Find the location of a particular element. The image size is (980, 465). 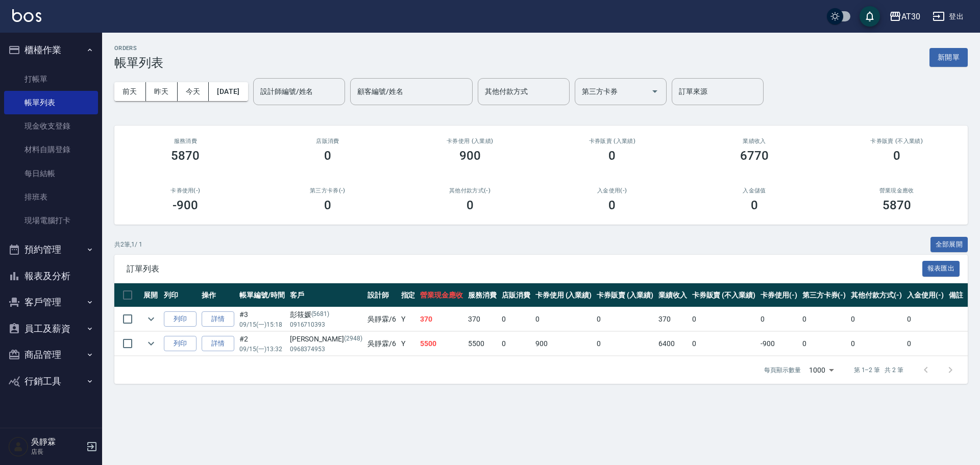

th: 指定 is located at coordinates (409, 295).